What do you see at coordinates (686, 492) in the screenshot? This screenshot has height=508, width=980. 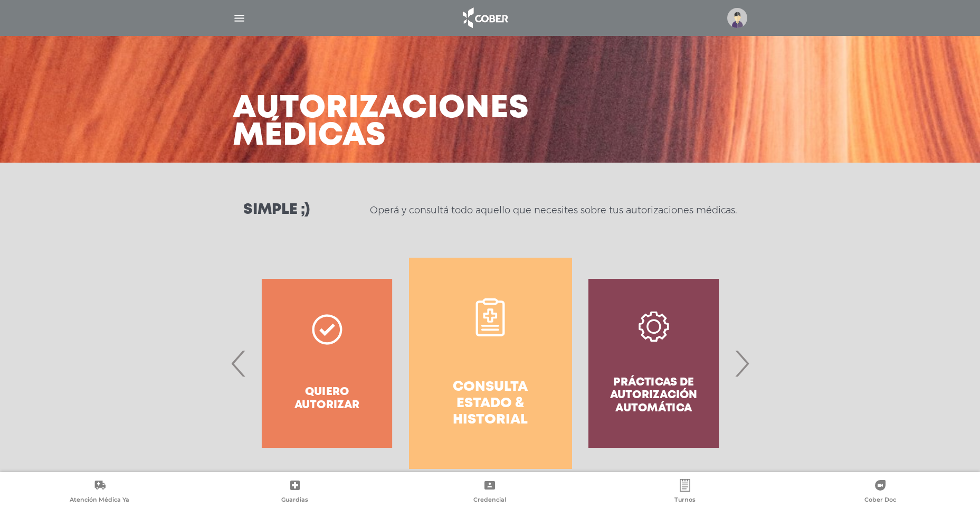 I see `a: Turnos` at bounding box center [686, 492].